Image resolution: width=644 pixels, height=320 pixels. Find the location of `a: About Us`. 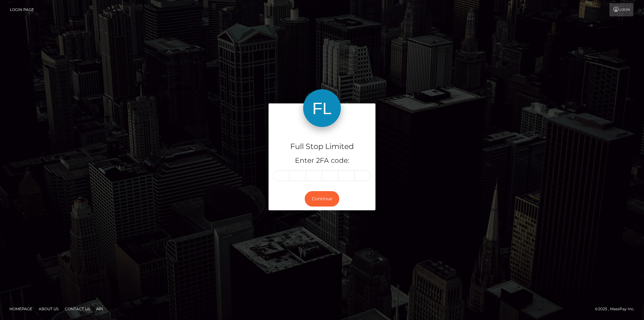

a: About Us is located at coordinates (48, 309).